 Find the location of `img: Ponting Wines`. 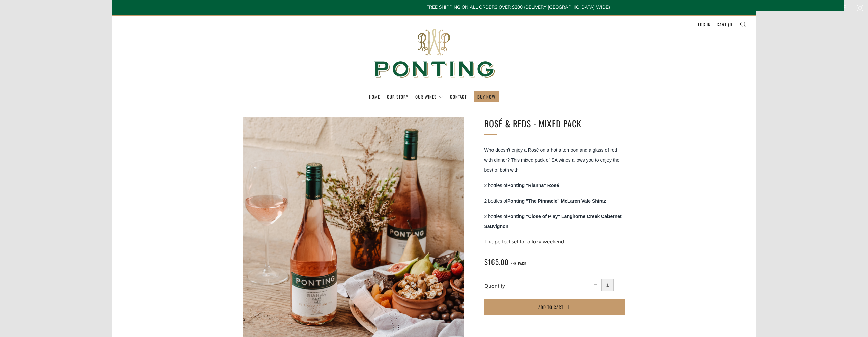

img: Ponting Wines is located at coordinates (434, 53).